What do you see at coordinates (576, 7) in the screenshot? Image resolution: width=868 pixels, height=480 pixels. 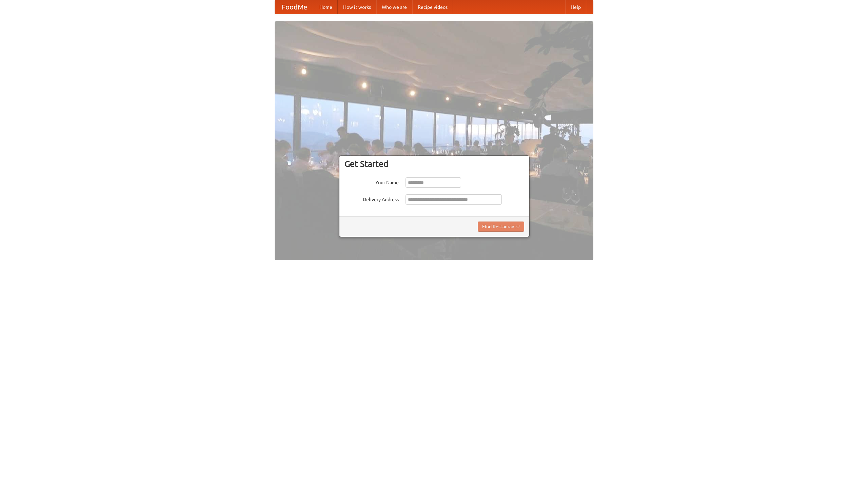 I see `a: Help` at bounding box center [576, 7].